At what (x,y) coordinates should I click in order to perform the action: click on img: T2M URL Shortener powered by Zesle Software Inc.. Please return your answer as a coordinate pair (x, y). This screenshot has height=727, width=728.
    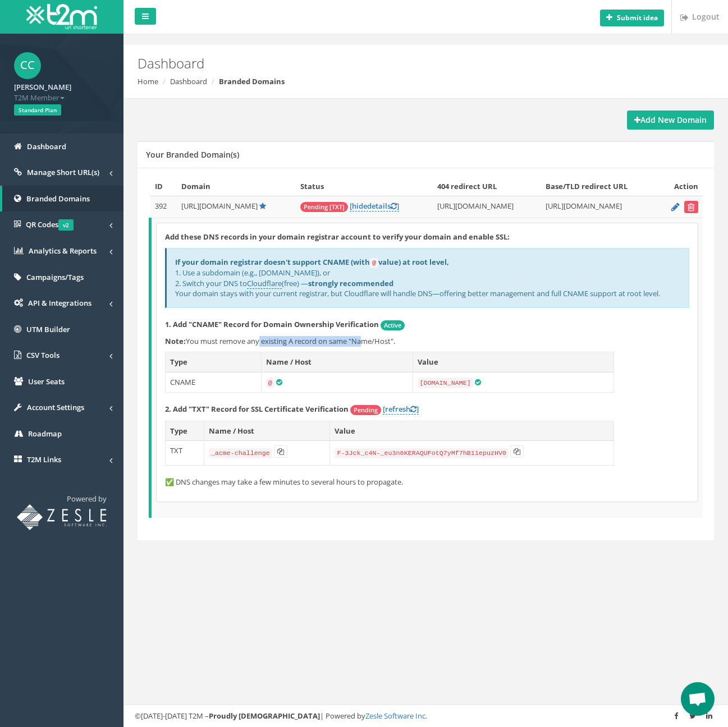
    Looking at the image, I should click on (62, 517).